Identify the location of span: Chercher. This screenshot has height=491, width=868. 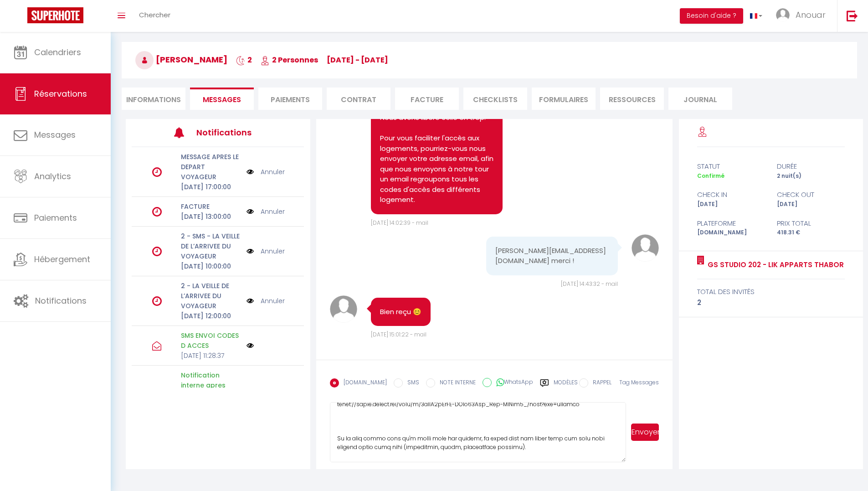
(154, 14).